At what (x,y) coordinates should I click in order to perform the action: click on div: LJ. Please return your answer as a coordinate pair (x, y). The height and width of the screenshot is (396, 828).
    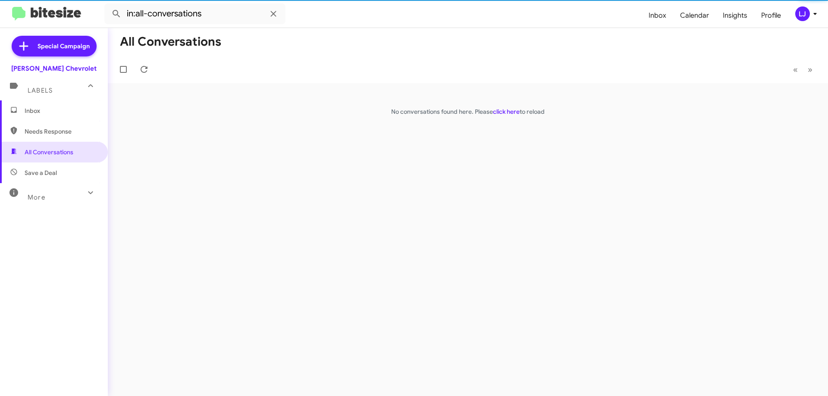
    Looking at the image, I should click on (802, 14).